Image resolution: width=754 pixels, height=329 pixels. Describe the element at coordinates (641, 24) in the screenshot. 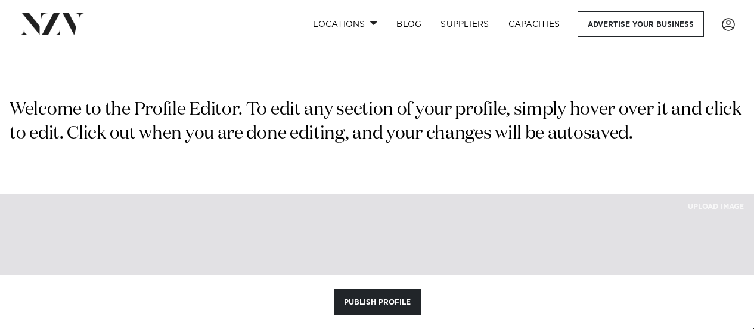

I see `a: Advertise your business` at that location.